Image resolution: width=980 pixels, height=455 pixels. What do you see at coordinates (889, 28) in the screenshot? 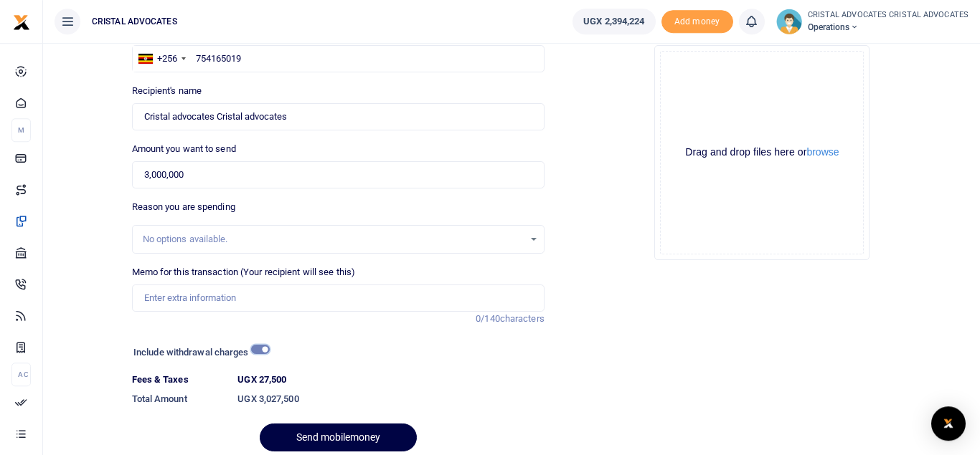
I see `span: Operations` at bounding box center [889, 28].